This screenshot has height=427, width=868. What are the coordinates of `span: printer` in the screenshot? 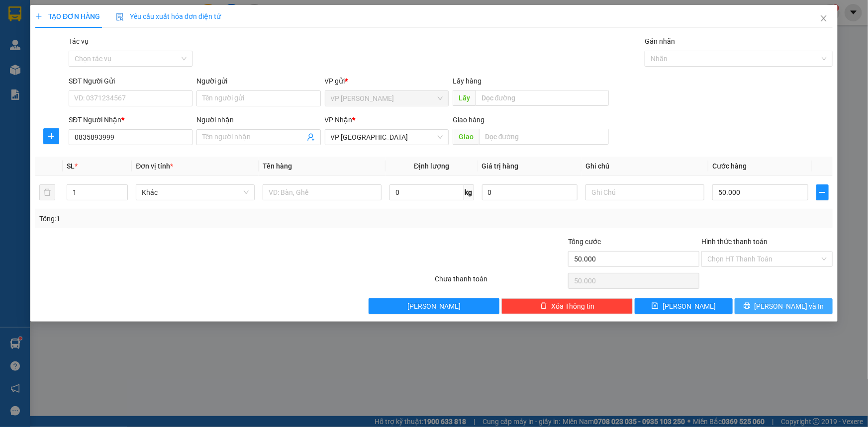 It's located at (747, 306).